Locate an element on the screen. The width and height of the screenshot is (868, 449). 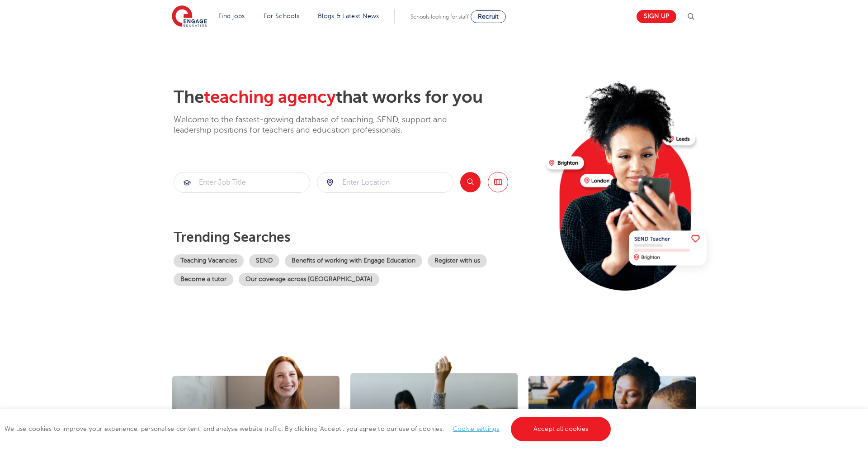
span: Recruit is located at coordinates (488, 17).